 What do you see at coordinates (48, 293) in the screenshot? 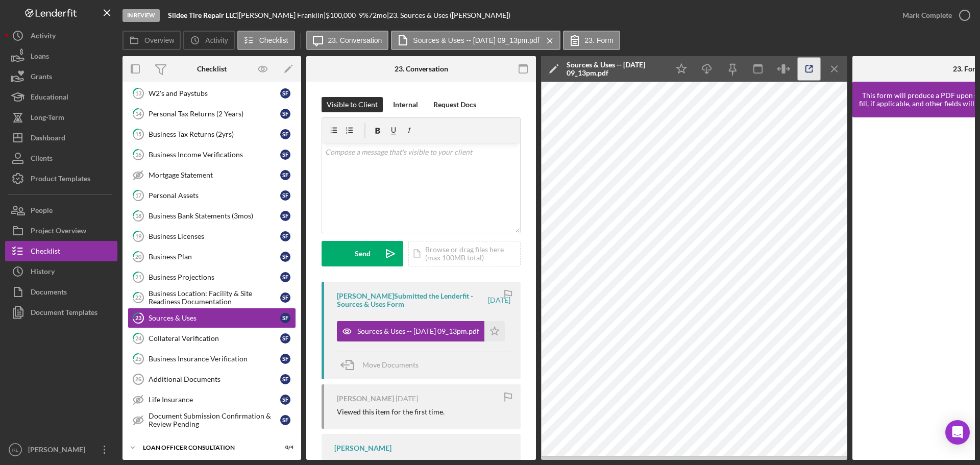
I see `div: Documents` at bounding box center [48, 293].